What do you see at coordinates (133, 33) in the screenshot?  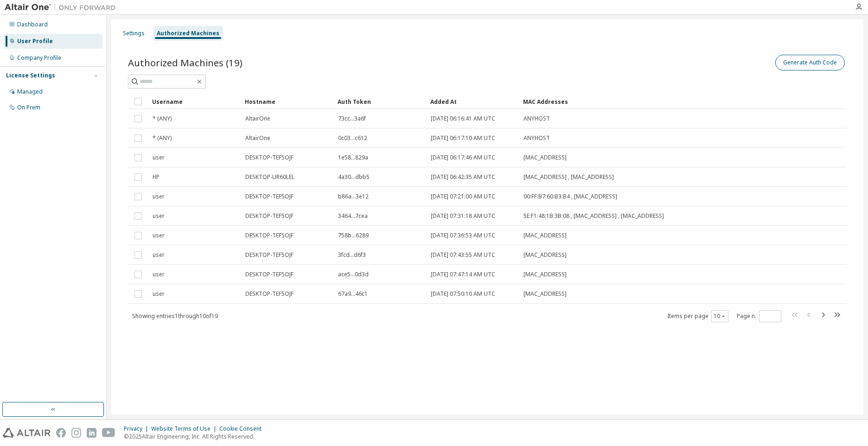 I see `div: Settings` at bounding box center [133, 33].